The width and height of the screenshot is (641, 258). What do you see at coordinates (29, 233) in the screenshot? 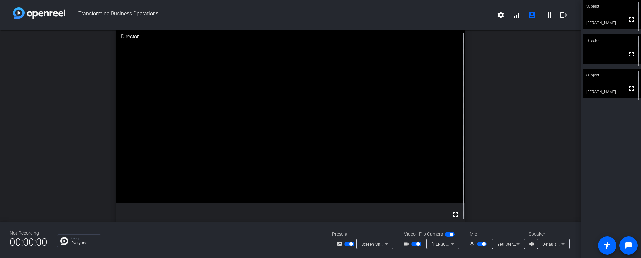
I see `div: Not Recording` at bounding box center [29, 233].